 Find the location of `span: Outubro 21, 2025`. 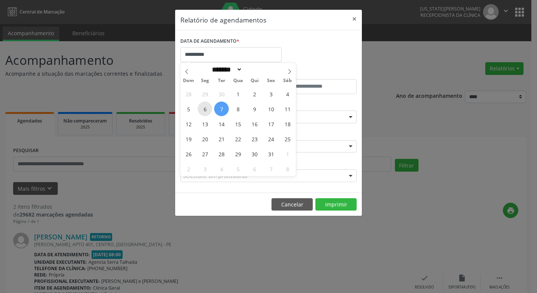

span: Outubro 21, 2025 is located at coordinates (221, 139).